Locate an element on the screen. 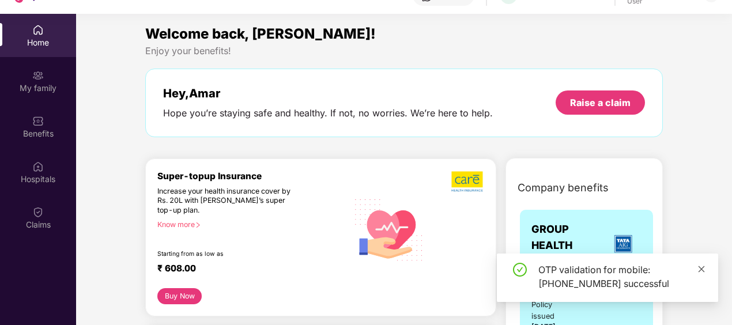 The width and height of the screenshot is (732, 325). img: svg+xml;base64,PHN2ZyBpZD0iQ2xhaW0iIHhtbG5zPSJodHRwOi8vd3d3LnczLm9yZy8yMDAwL3N2ZyIgd2lkdGg9IjIwIi... is located at coordinates (38, 212).